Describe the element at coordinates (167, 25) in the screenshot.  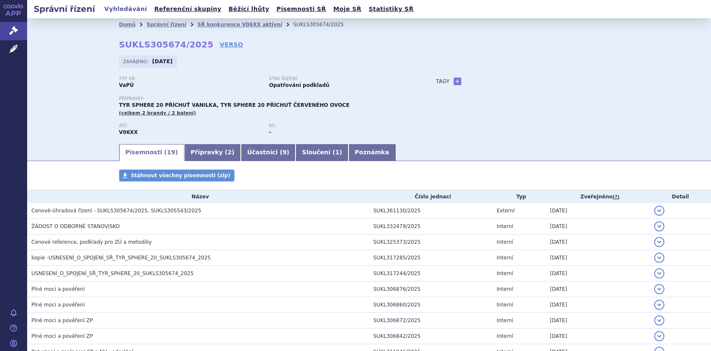
I see `a: Správní řízení` at that location.